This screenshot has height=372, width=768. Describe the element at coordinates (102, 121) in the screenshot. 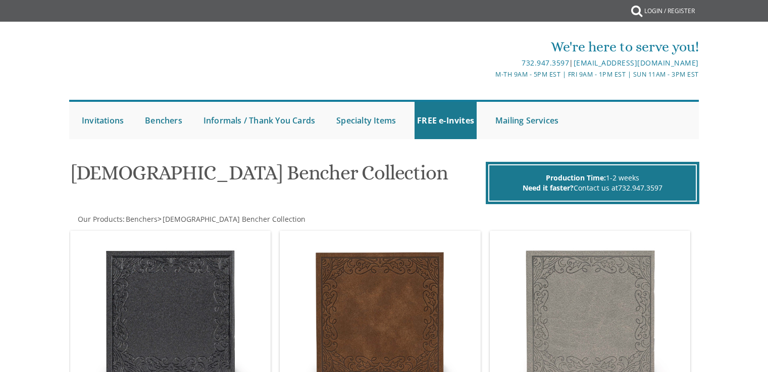

I see `a: Invitations` at that location.